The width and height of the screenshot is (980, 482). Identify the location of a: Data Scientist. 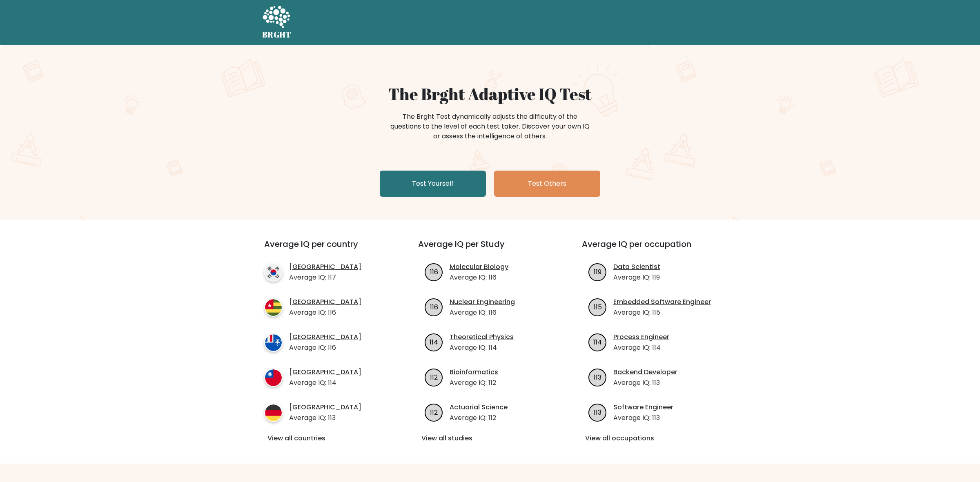
(636, 267).